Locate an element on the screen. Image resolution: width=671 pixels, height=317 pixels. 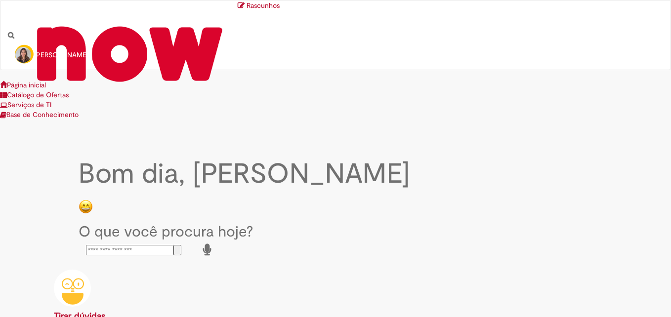
img: ServiceNow is located at coordinates (119, 53).